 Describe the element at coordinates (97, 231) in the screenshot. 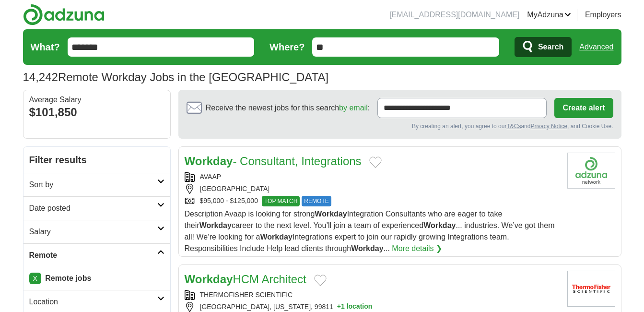

I see `a: Salary` at that location.